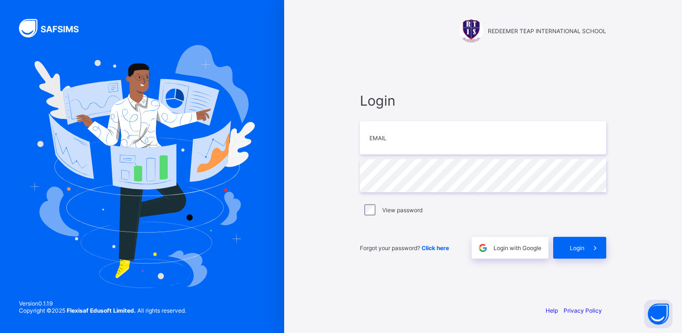 Image resolution: width=682 pixels, height=333 pixels. Describe the element at coordinates (483, 248) in the screenshot. I see `img: google.396cfc9801f0270233282035f929180a.svg` at that location.